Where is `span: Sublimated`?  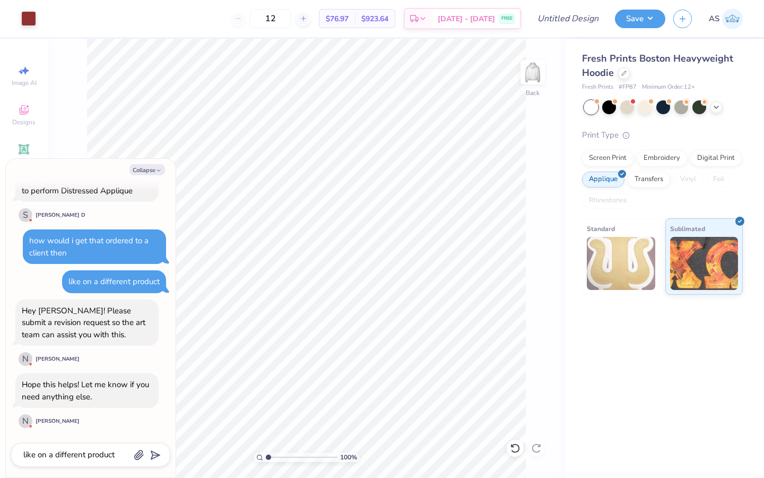
span: Sublimated is located at coordinates (688, 228).